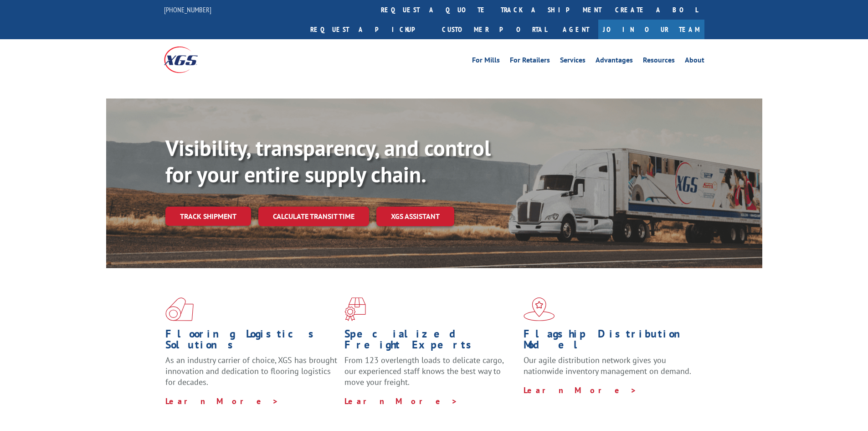  What do you see at coordinates (695, 61) in the screenshot?
I see `a: About` at bounding box center [695, 61].